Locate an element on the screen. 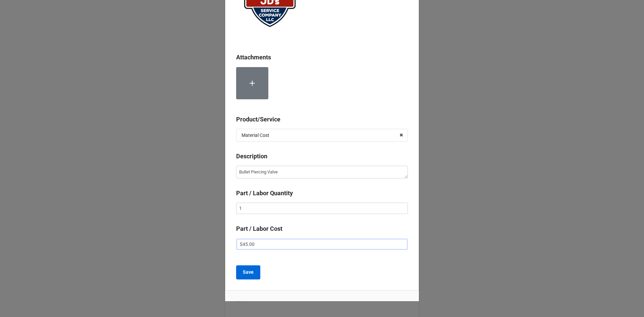 This screenshot has width=644, height=317. div: Material Cost is located at coordinates (255, 135).